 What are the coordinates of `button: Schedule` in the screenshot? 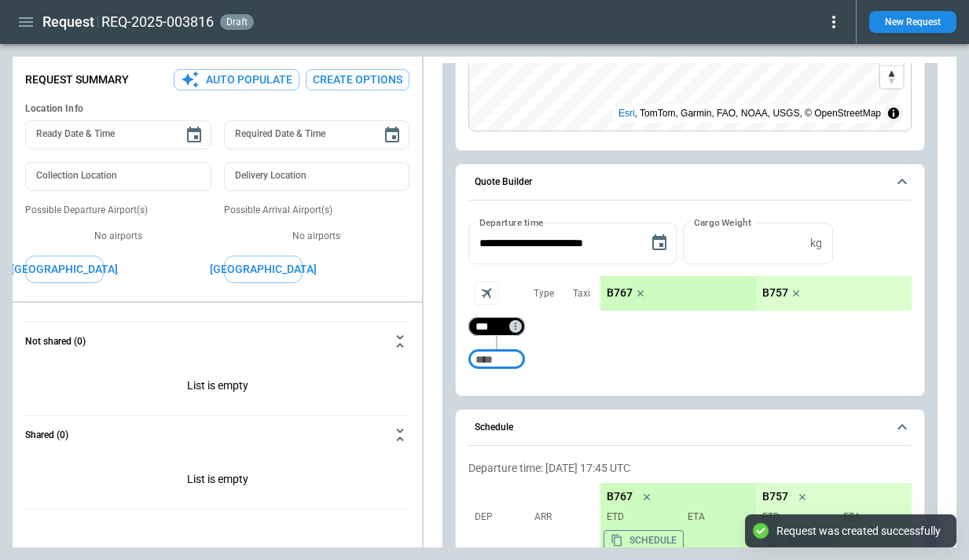 It's located at (690, 427).